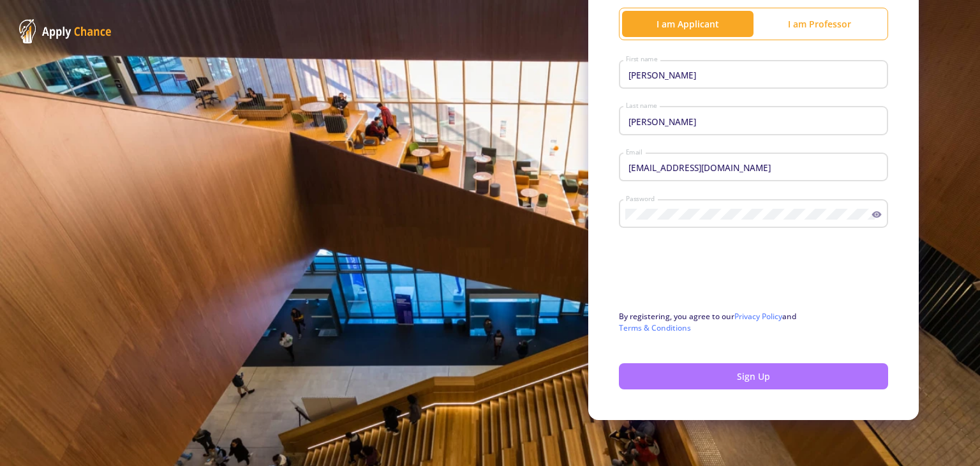  I want to click on div: I am Applicant, so click(688, 23).